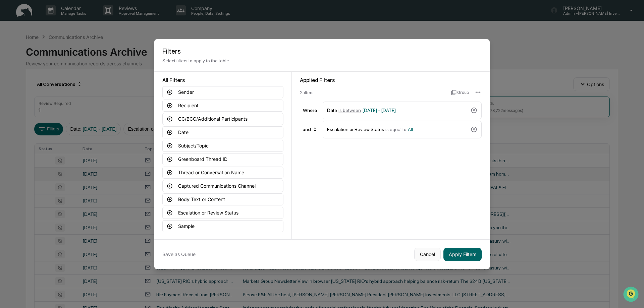 Image resolution: width=644 pixels, height=308 pixels. Describe the element at coordinates (310, 111) in the screenshot. I see `div: Where` at that location.